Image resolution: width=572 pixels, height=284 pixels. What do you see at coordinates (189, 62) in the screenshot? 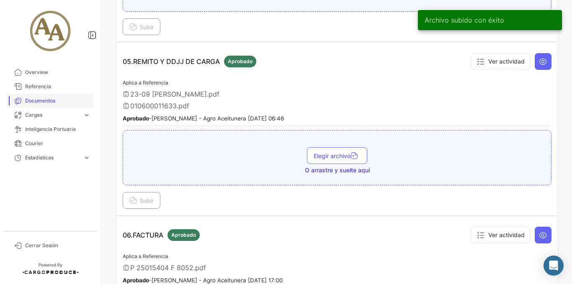
I see `p: 05.REMITO Y DDJJ DE CARGA` at bounding box center [189, 62].